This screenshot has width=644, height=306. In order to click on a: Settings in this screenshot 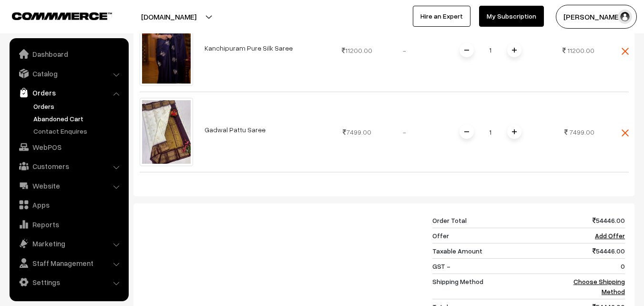, I will do `click(69, 282)`.